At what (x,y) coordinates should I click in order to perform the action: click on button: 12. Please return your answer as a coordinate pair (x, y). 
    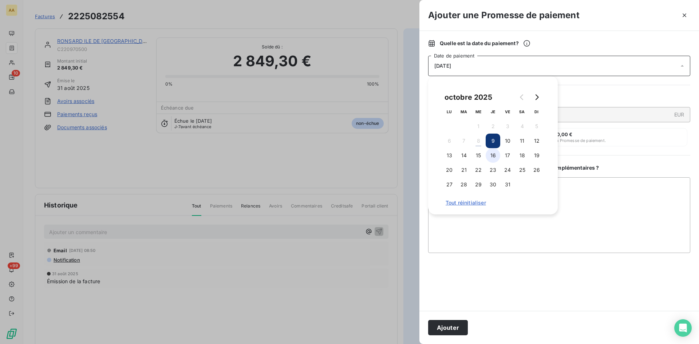
    Looking at the image, I should click on (537, 141).